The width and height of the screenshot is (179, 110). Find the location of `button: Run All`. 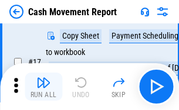

button: Run All is located at coordinates (43, 87).